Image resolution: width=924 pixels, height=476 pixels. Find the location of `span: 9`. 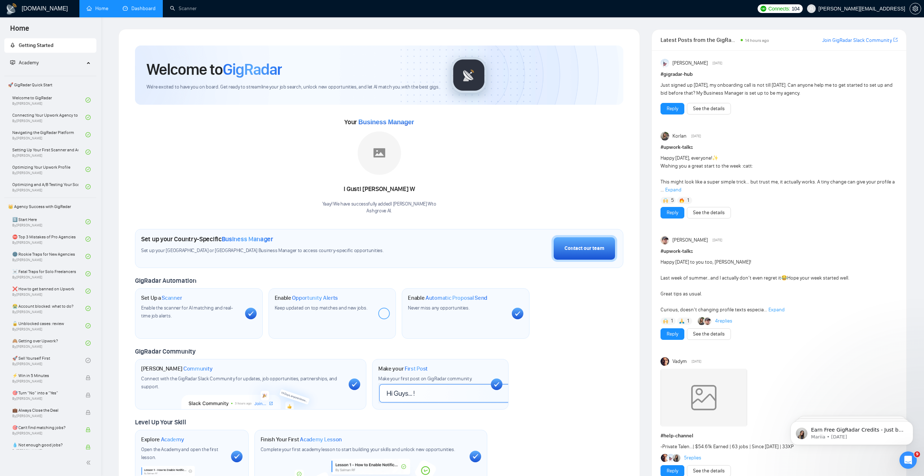

span: 9 is located at coordinates (917, 454).